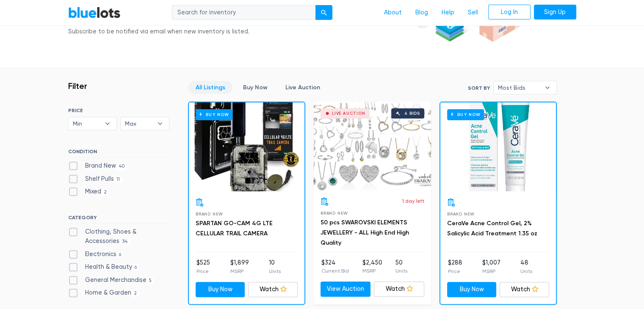  What do you see at coordinates (87, 124) in the screenshot?
I see `span: Min` at bounding box center [87, 124].